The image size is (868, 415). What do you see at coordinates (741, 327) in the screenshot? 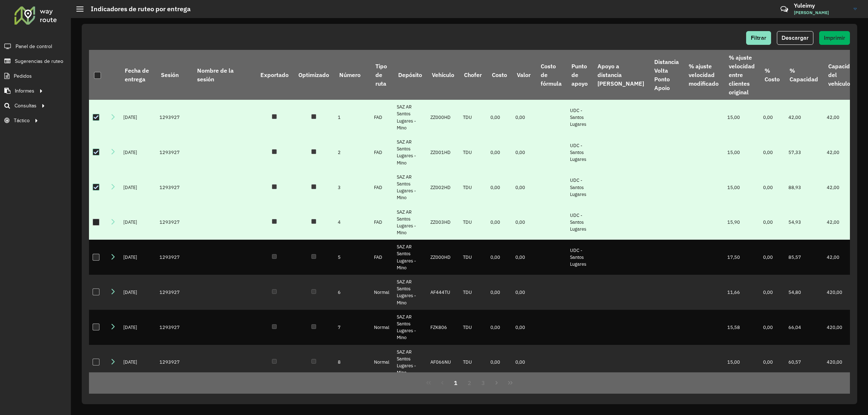
I see `td: 15,58` at bounding box center [741, 327].